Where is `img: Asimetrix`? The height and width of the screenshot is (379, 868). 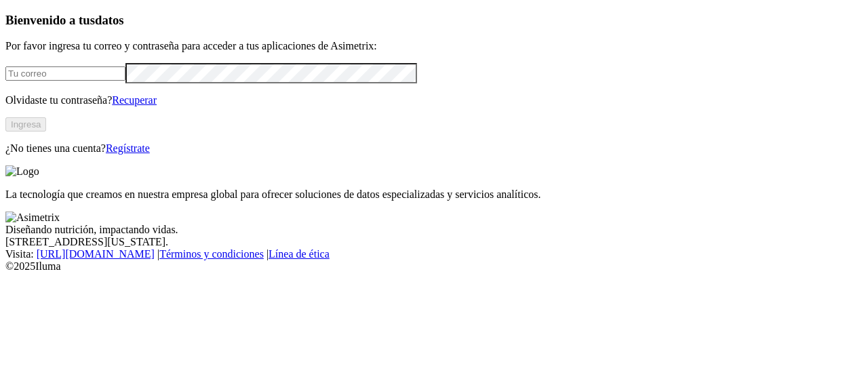 img: Asimetrix is located at coordinates (33, 217).